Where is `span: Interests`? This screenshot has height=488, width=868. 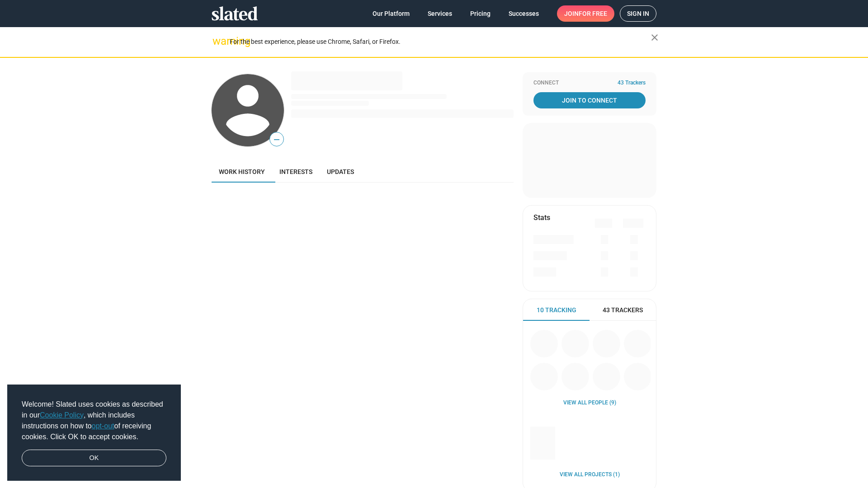
span: Interests is located at coordinates (296, 172).